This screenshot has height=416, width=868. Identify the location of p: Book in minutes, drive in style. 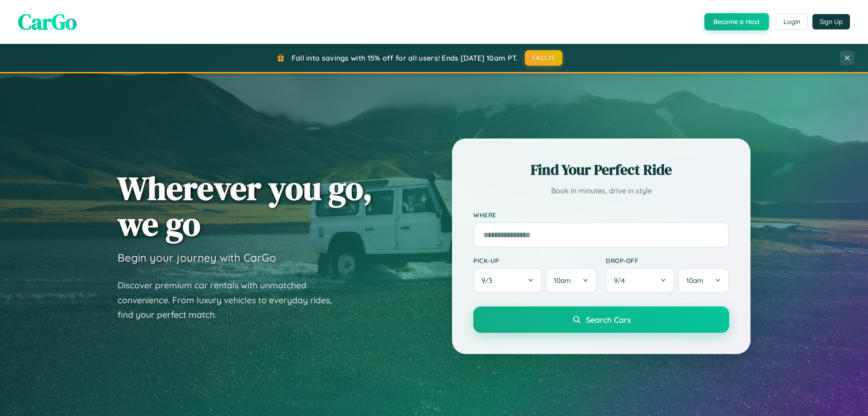
(601, 190).